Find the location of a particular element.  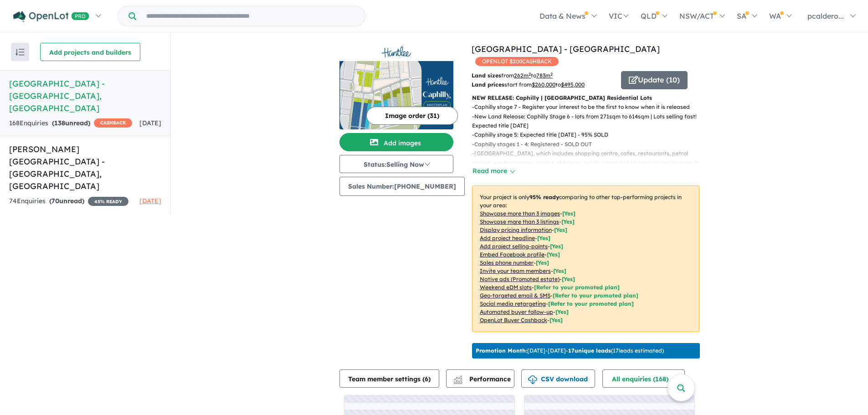

input: Try estate name, suburb, builder or developer is located at coordinates (251, 16).